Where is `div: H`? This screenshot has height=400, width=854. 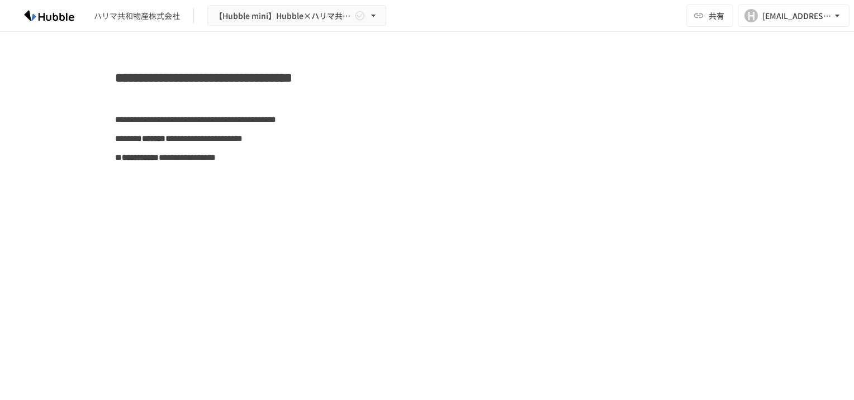 div: H is located at coordinates (751, 16).